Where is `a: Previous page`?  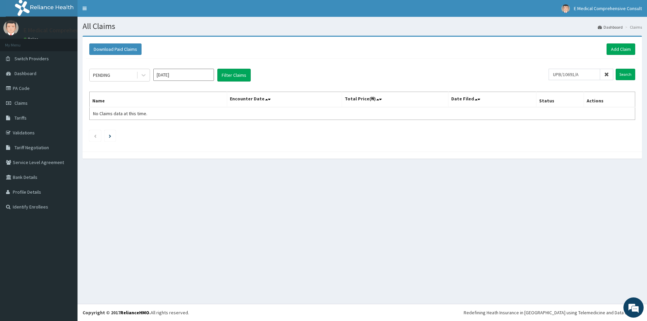 a: Previous page is located at coordinates (95, 136).